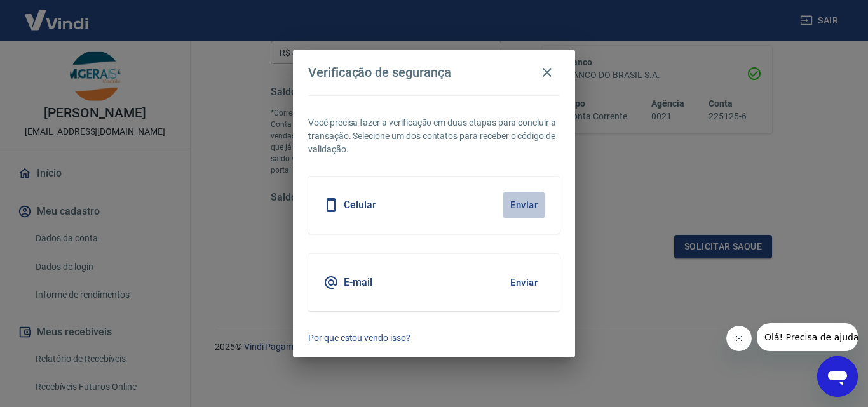 The image size is (868, 407). I want to click on h4: Verificação de segurança, so click(380, 73).